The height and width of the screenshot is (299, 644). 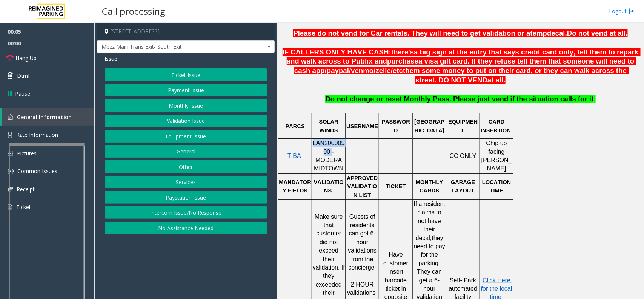 I want to click on span: Dtmf, so click(x=23, y=76).